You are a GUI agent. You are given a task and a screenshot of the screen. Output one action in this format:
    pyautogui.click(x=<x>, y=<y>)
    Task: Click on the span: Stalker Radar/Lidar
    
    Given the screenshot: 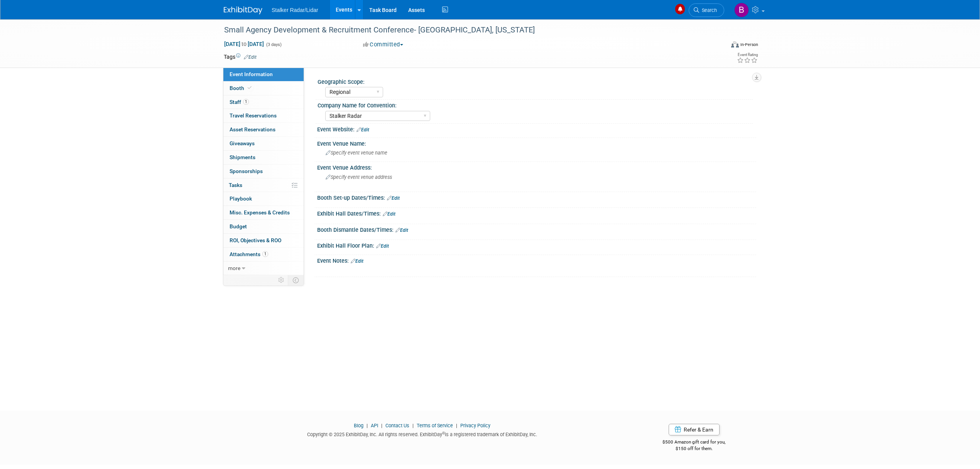 What is the action you would take?
    pyautogui.click(x=294, y=10)
    